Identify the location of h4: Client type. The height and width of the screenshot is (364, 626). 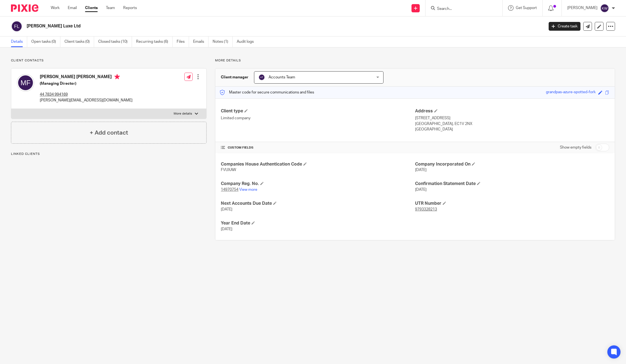
(318, 111).